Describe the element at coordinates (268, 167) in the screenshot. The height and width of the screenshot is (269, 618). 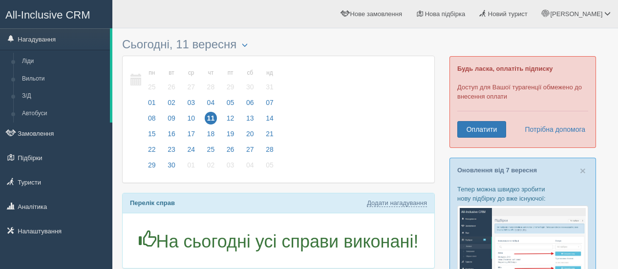
I see `a: 05` at that location.